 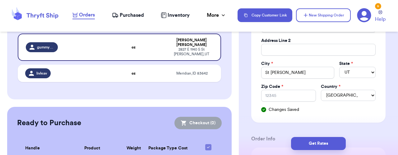 I want to click on a: 5, so click(x=364, y=15).